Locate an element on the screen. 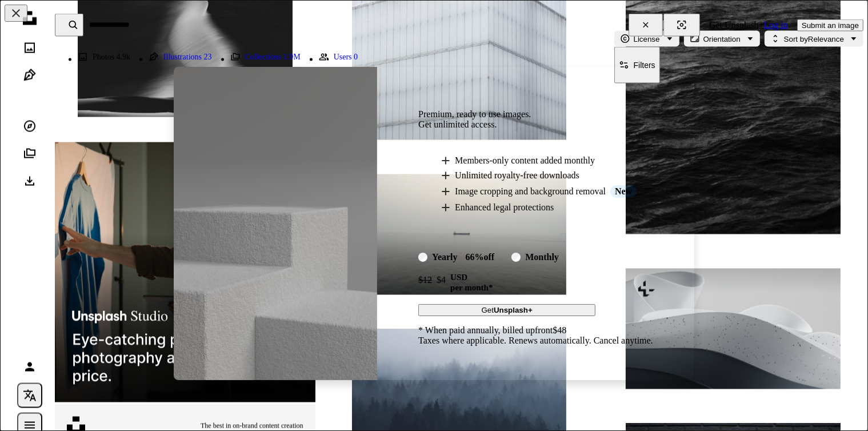  li: Enhanced legal protections is located at coordinates (547, 208).